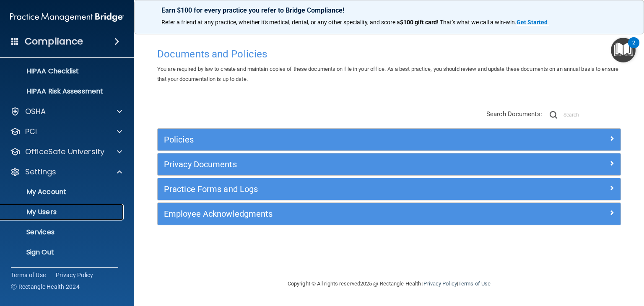 The image size is (644, 306). What do you see at coordinates (418, 22) in the screenshot?
I see `strong: $100 gift card` at bounding box center [418, 22].